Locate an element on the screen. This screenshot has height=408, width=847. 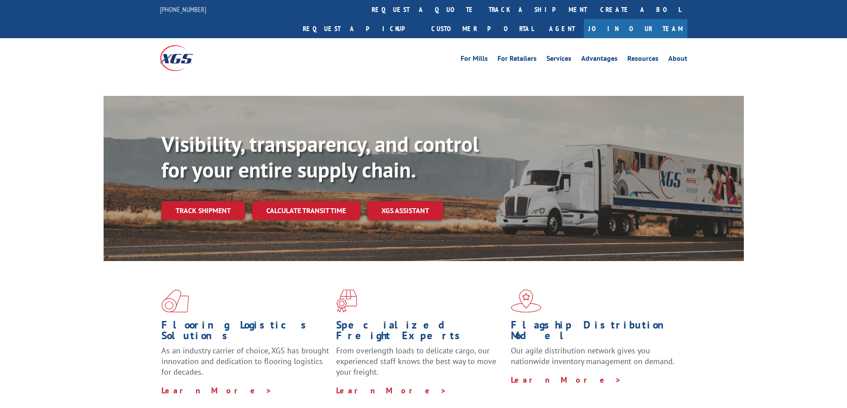
a: XGS ASSISTANT is located at coordinates (405, 211).